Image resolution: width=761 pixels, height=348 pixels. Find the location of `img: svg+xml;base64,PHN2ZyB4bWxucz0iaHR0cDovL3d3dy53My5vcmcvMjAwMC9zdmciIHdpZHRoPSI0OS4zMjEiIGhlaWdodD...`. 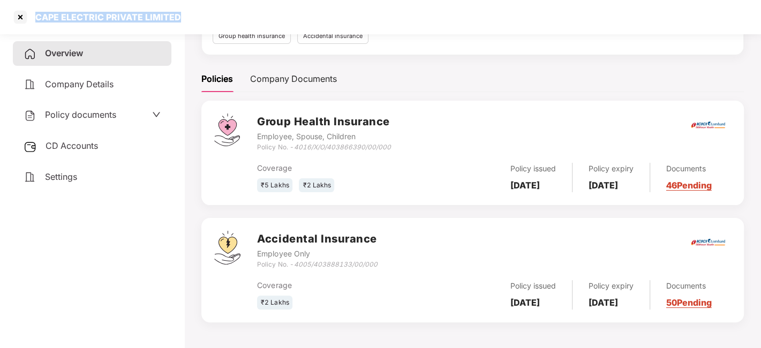

img: svg+xml;base64,PHN2ZyB4bWxucz0iaHR0cDovL3d3dy53My5vcmcvMjAwMC9zdmciIHdpZHRoPSI0OS4zMjEiIGhlaWdodD... is located at coordinates (227, 247).